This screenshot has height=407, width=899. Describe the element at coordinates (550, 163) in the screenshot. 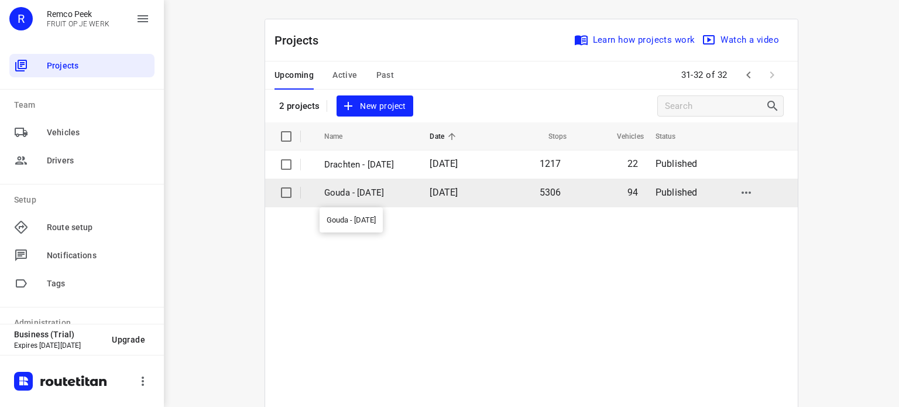

I see `span: 1217` at that location.